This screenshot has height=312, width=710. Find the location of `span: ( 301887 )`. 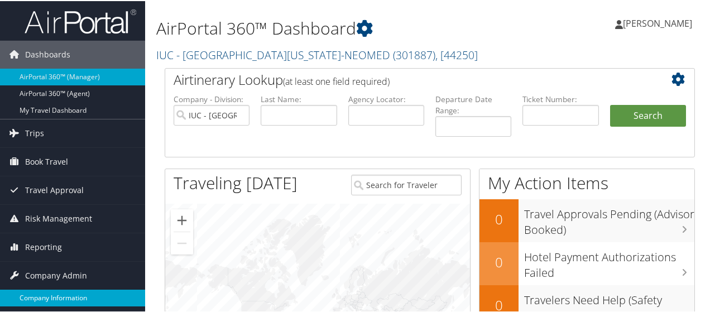

span: ( 301887 ) is located at coordinates (414, 54).